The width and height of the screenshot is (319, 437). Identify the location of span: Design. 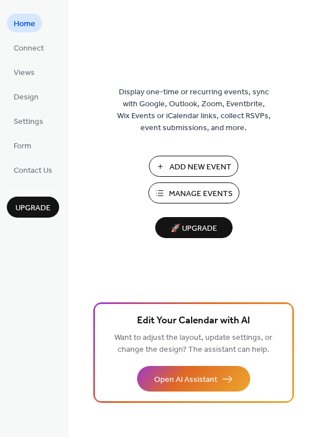
(26, 97).